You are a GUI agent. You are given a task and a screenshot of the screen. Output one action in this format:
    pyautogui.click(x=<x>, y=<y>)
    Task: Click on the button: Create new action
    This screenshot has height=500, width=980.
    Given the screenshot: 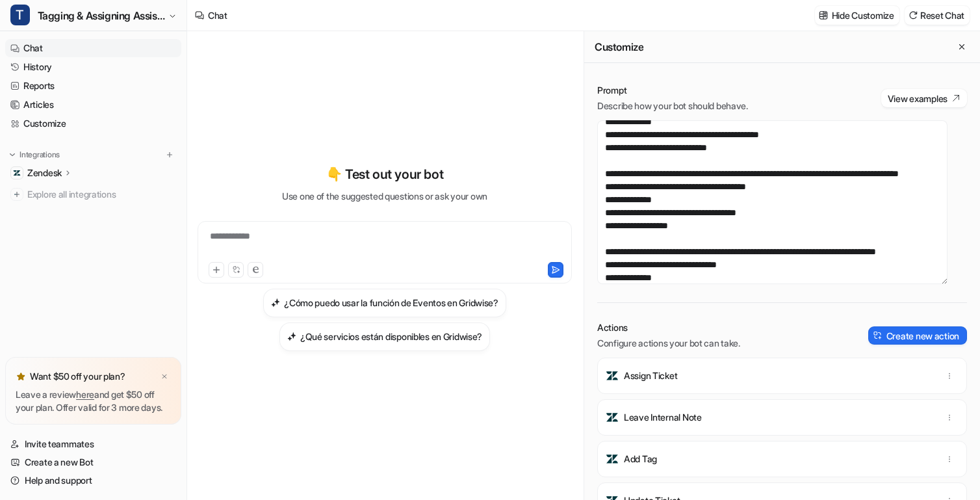 What is the action you would take?
    pyautogui.click(x=918, y=336)
    